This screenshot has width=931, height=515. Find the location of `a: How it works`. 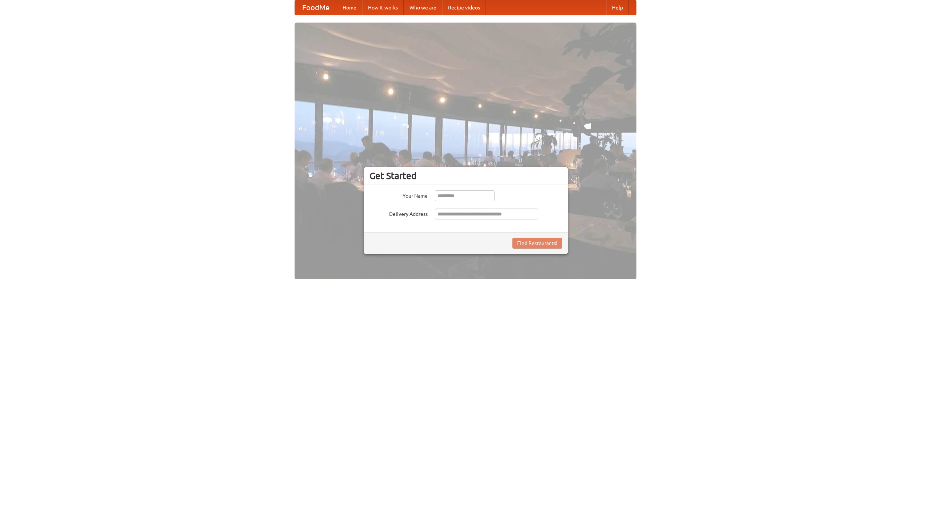

a: How it works is located at coordinates (383, 8).